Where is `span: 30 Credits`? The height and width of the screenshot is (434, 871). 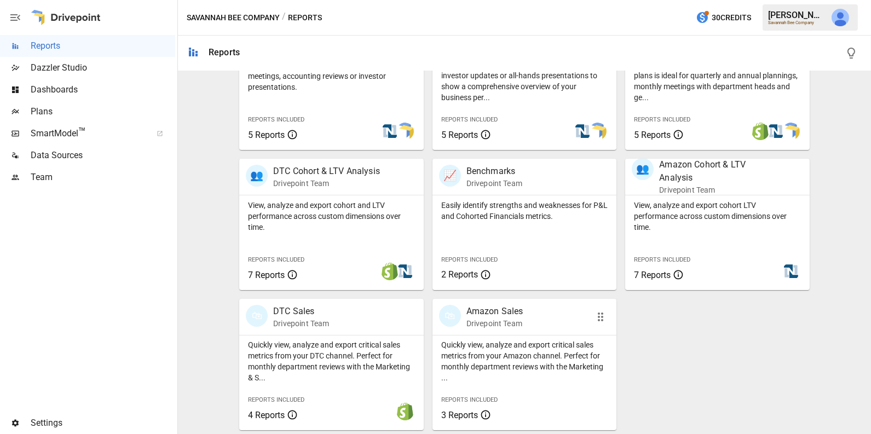
span: 30 Credits is located at coordinates (731, 18).